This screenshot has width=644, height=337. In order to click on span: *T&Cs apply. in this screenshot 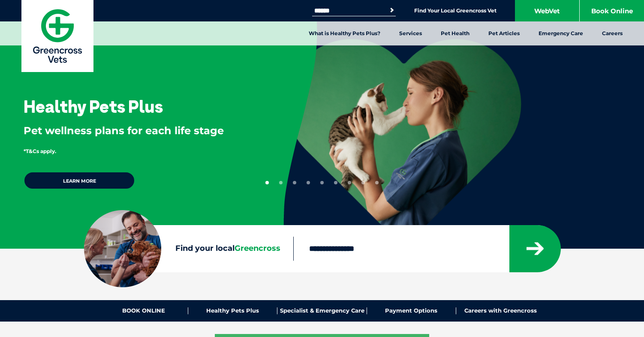, I will do `click(40, 151)`.